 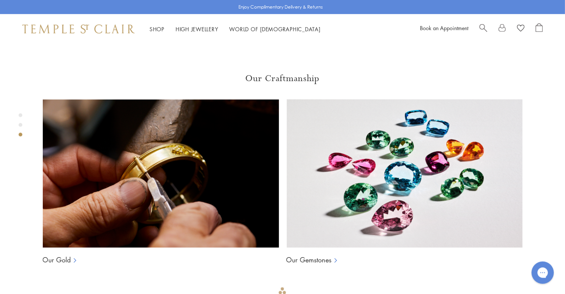 I want to click on a: Our Gold, so click(x=57, y=260).